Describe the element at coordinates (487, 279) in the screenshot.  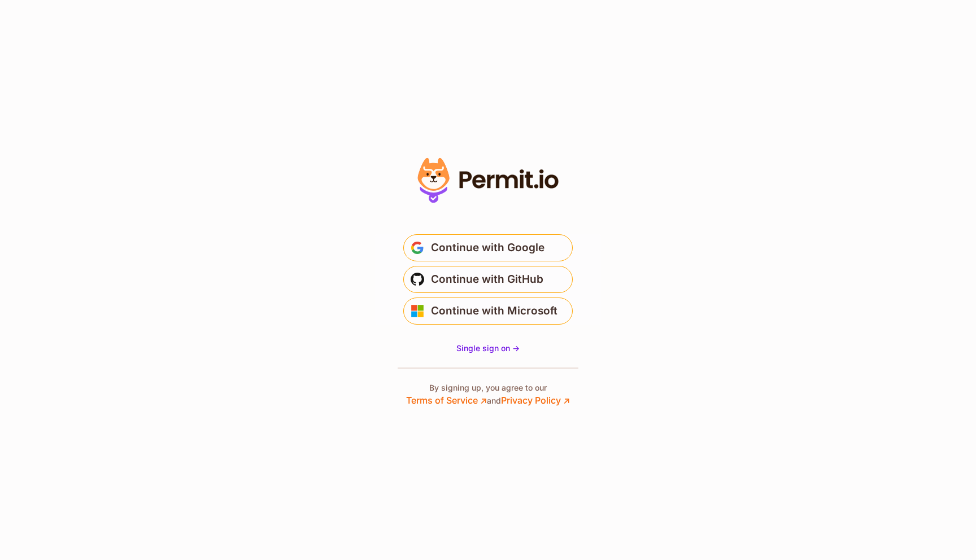
I see `span: Continue with GitHub` at that location.